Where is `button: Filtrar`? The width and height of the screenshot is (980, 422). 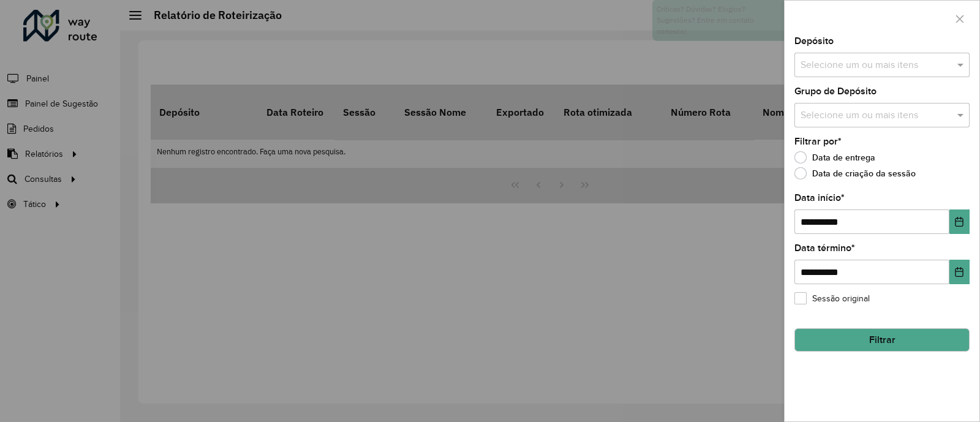
button: Filtrar is located at coordinates (882, 339).